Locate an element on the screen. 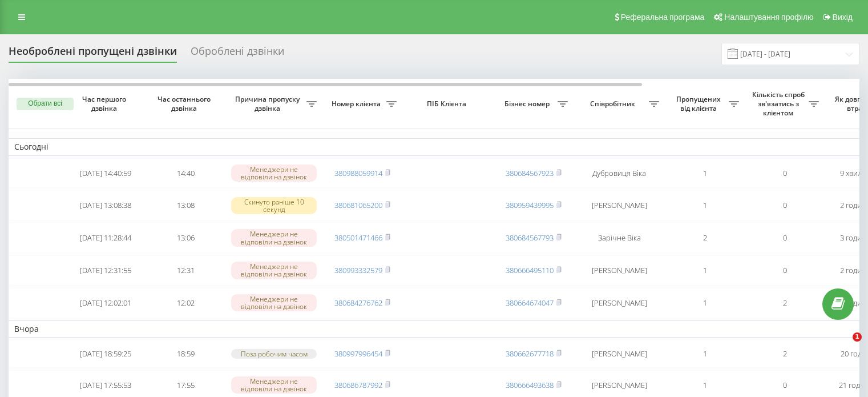 The image size is (868, 397). span: Час останнього дзвінка is located at coordinates (186, 103).